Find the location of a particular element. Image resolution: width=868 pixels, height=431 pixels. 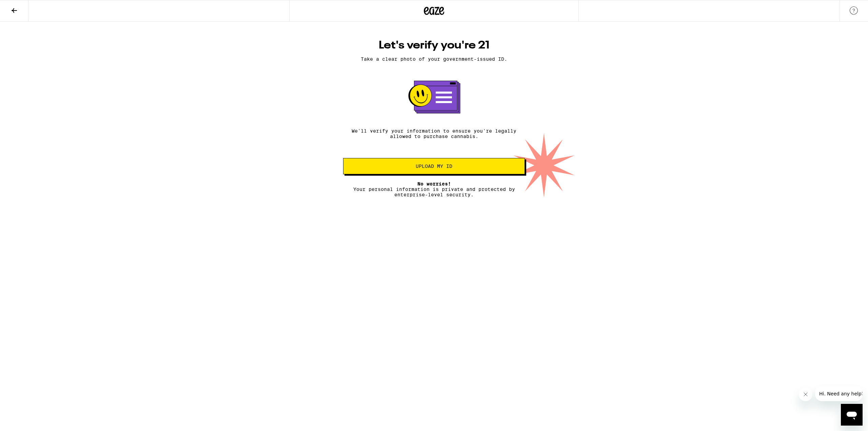

button: Upload my ID is located at coordinates (434, 166).